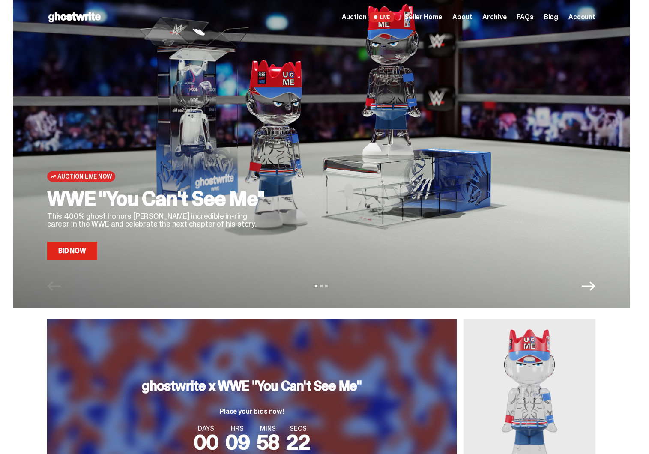  I want to click on button: View slide 1, so click(316, 286).